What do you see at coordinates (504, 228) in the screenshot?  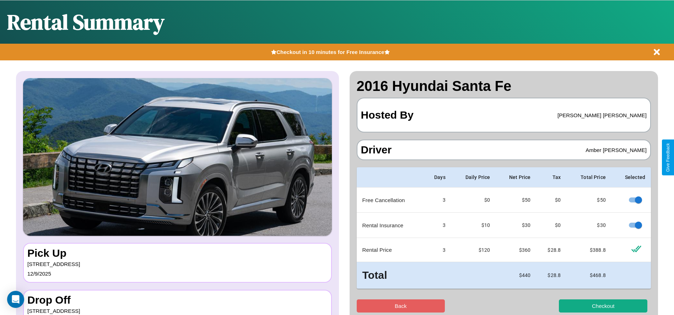 I see `table: simple table` at bounding box center [504, 228].